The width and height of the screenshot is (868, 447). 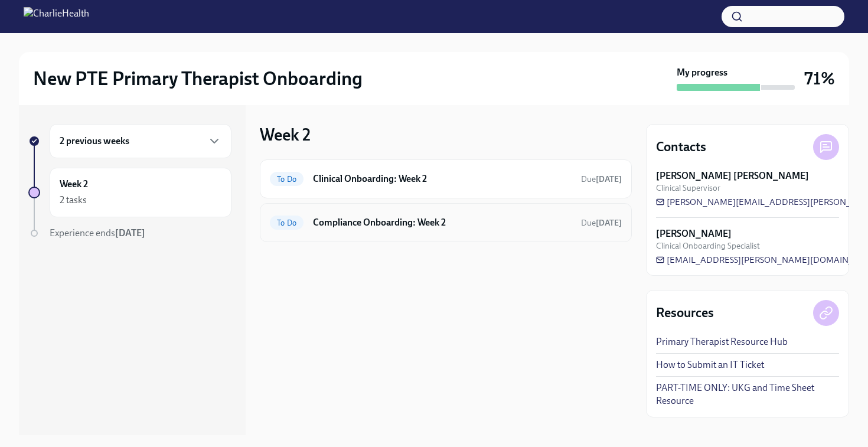 What do you see at coordinates (286, 134) in the screenshot?
I see `h3: Week 2` at bounding box center [286, 134].